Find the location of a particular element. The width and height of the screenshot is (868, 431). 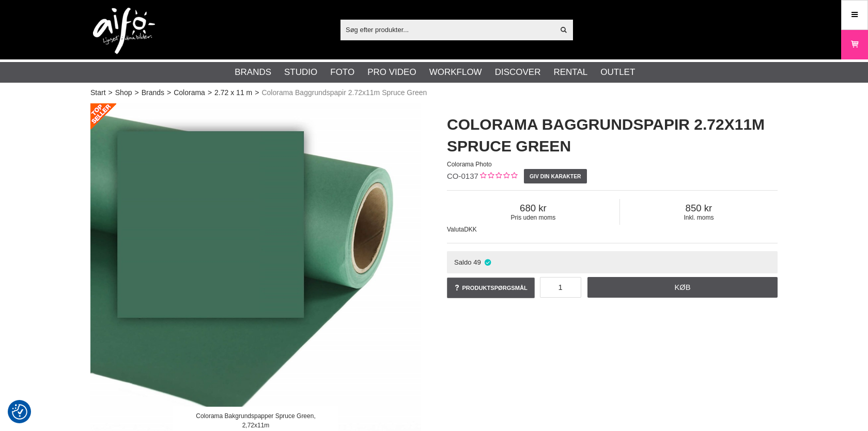

a: Start is located at coordinates (98, 93).